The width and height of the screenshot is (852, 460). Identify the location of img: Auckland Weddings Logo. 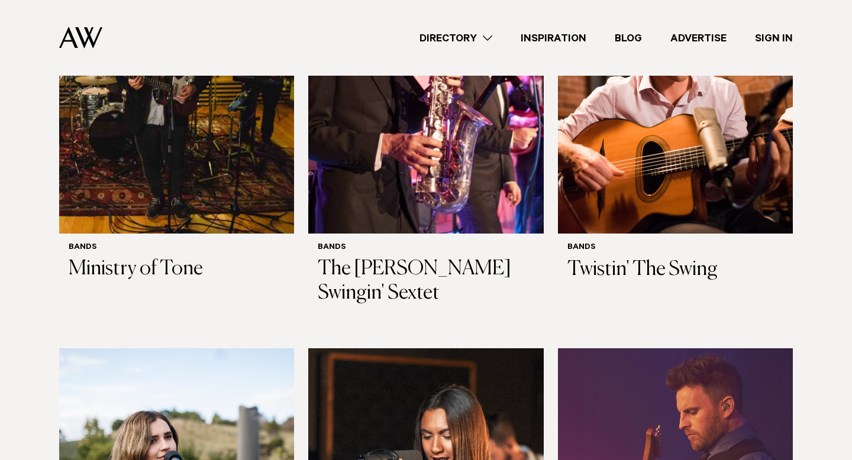
(80, 37).